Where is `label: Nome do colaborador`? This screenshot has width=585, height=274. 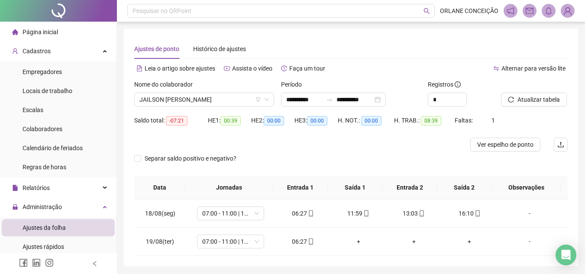
label: Nome do colaborador is located at coordinates (166, 84).